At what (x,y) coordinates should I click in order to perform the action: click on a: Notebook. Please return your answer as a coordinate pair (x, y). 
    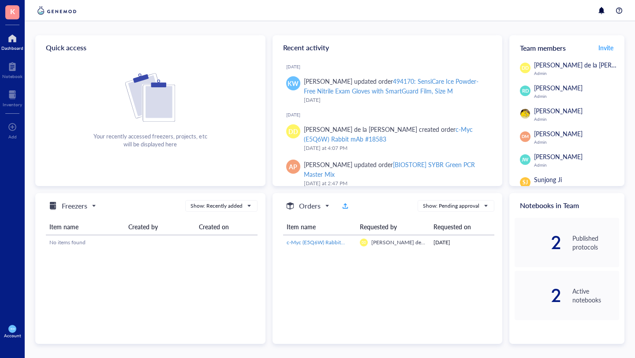
    Looking at the image, I should click on (12, 69).